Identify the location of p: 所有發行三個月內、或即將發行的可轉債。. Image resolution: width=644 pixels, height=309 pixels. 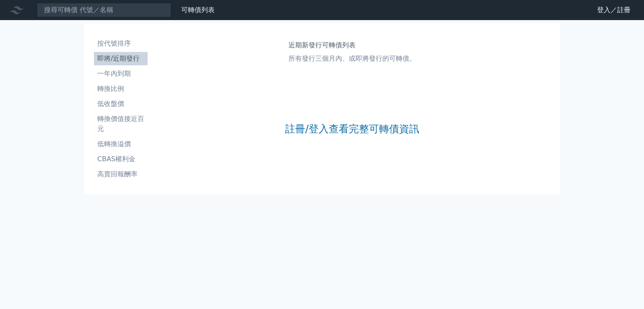
(352, 58).